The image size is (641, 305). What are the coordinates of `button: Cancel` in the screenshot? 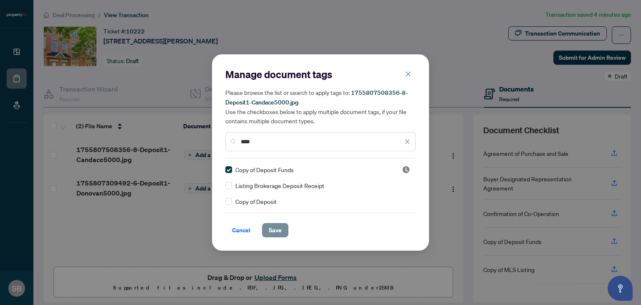 It's located at (241, 230).